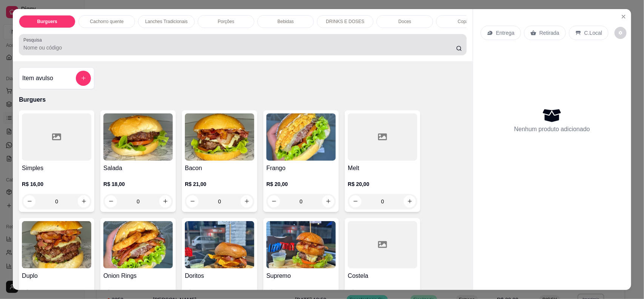 The image size is (644, 299). What do you see at coordinates (549, 33) in the screenshot?
I see `p: Retirada` at bounding box center [549, 33].